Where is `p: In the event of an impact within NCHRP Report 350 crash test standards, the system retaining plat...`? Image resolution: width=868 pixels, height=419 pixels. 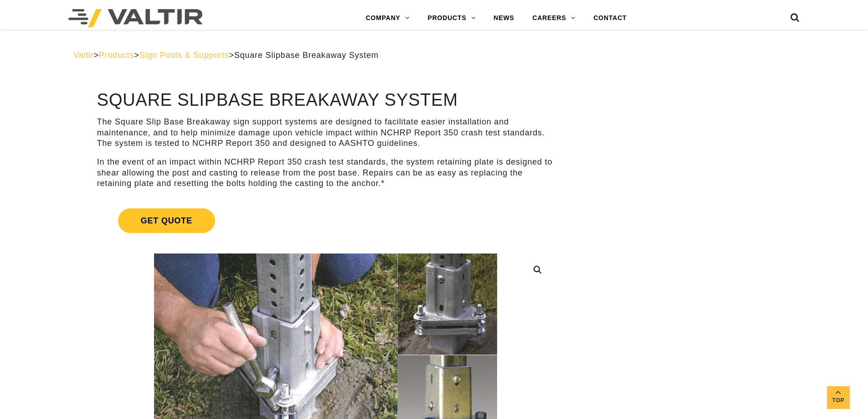 p: In the event of an impact within NCHRP Report 350 crash test standards, the system retaining plat... is located at coordinates (326, 173).